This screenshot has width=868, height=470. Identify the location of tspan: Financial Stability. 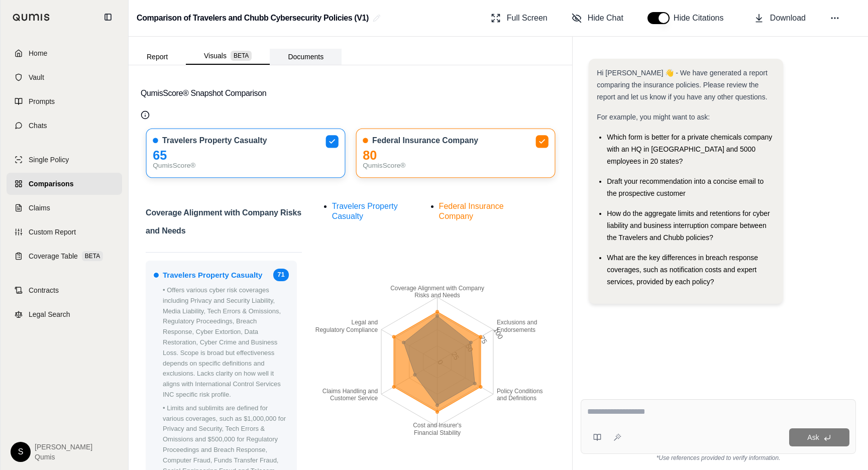
(437, 434).